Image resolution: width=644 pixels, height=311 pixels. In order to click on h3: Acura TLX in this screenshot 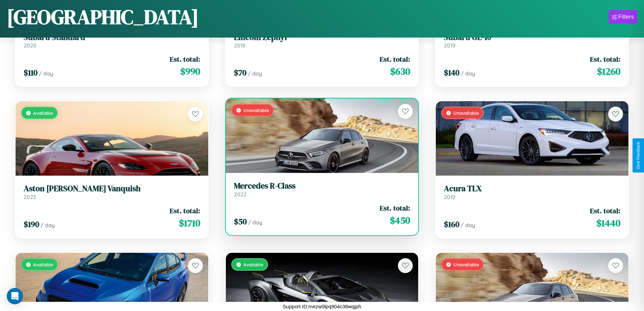, I will do `click(533, 189)`.